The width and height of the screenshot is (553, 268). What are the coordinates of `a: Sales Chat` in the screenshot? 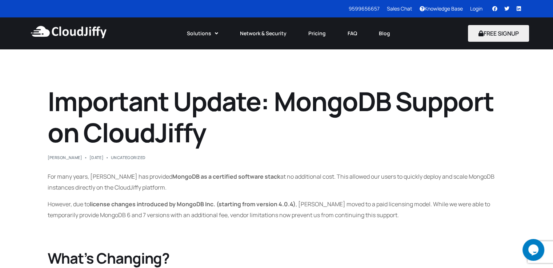 It's located at (400, 8).